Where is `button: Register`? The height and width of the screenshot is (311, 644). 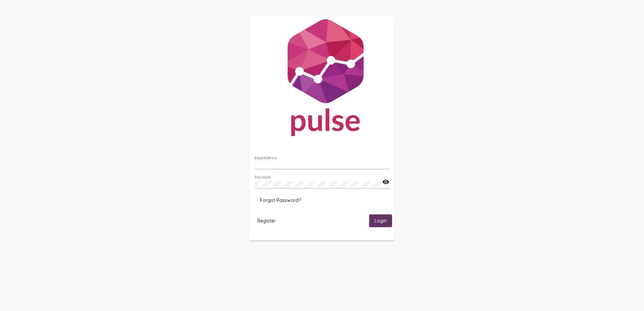 button: Register is located at coordinates (266, 220).